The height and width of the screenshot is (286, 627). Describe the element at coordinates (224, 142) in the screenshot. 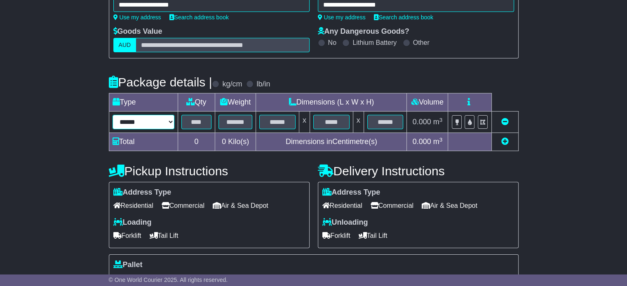

I see `span: 0` at that location.